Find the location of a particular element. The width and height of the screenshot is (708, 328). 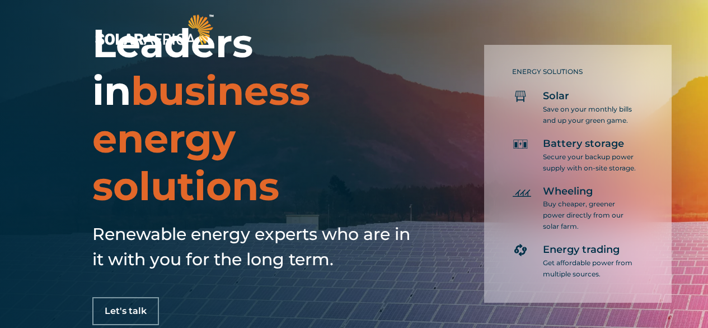

span: Let's talk is located at coordinates (125, 311).